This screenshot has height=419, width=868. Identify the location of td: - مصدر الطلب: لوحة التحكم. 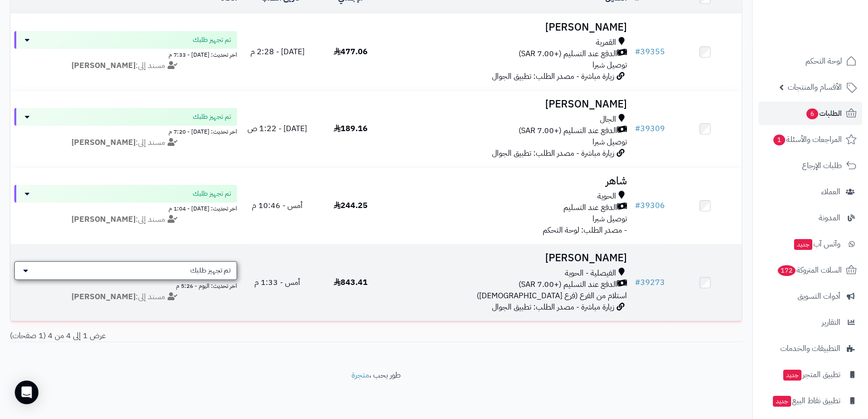
(509, 206).